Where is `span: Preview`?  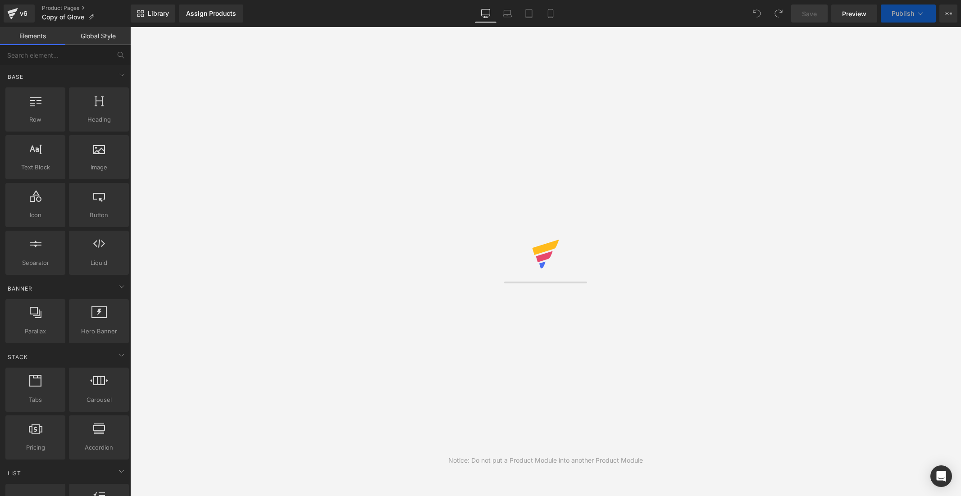
span: Preview is located at coordinates (854, 14).